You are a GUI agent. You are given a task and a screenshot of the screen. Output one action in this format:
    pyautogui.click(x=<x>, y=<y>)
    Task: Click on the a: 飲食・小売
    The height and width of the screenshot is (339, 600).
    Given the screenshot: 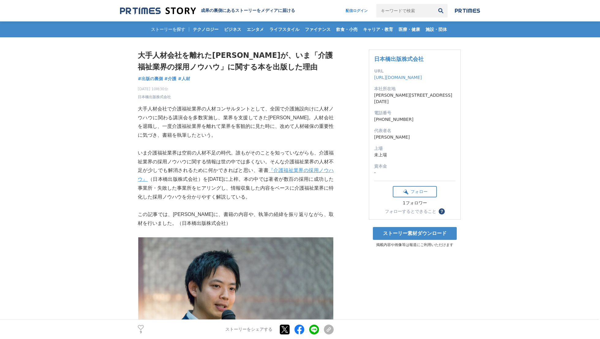 What is the action you would take?
    pyautogui.click(x=347, y=29)
    